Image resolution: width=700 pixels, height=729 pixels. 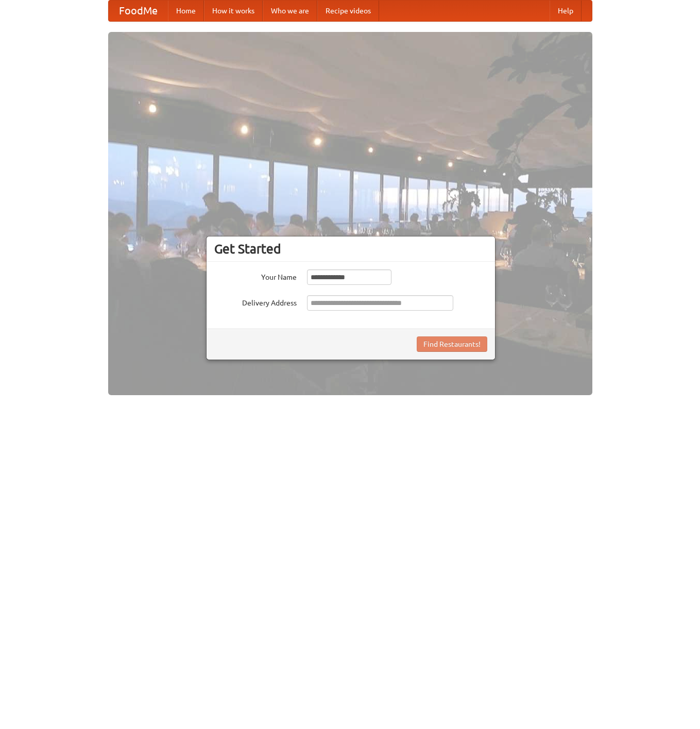 I want to click on a: Home, so click(x=185, y=11).